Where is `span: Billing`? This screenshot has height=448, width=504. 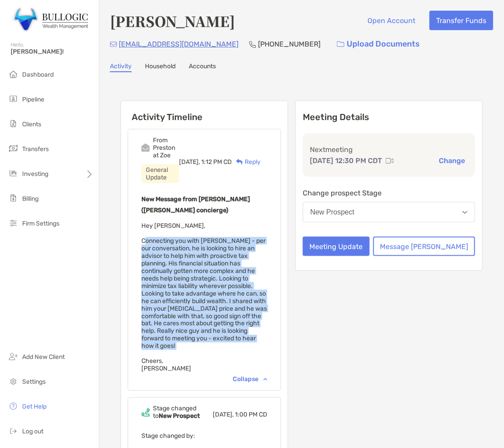 span: Billing is located at coordinates (30, 199).